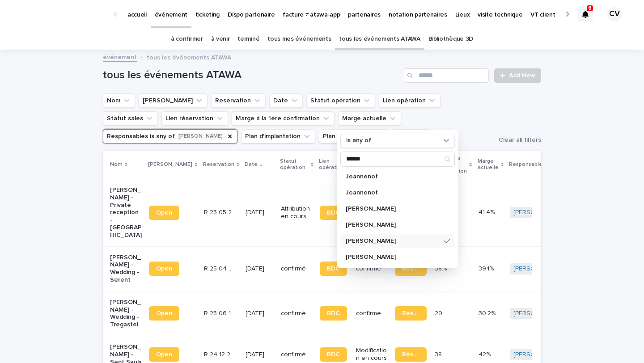  What do you see at coordinates (590, 8) in the screenshot?
I see `p: 6` at bounding box center [590, 8].